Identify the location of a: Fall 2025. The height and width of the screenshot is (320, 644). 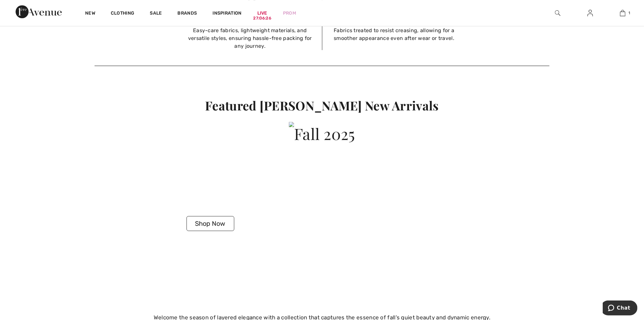
(322, 208).